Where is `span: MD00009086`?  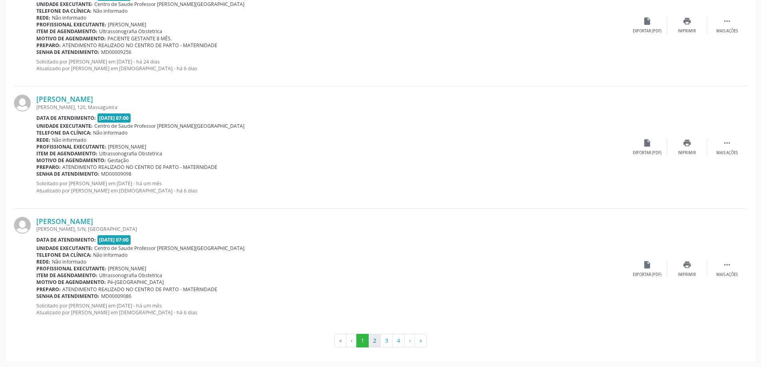
span: MD00009086 is located at coordinates (116, 296).